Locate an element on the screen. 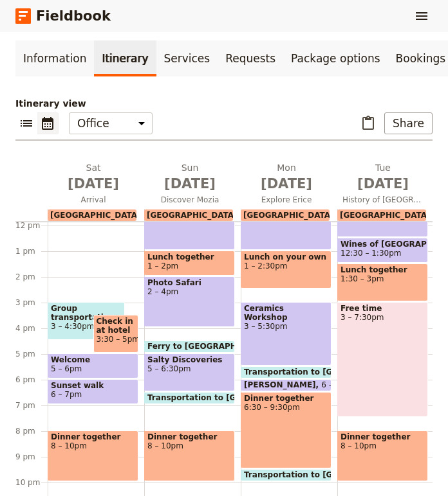 The image size is (448, 496). a: Requests is located at coordinates (251, 58).